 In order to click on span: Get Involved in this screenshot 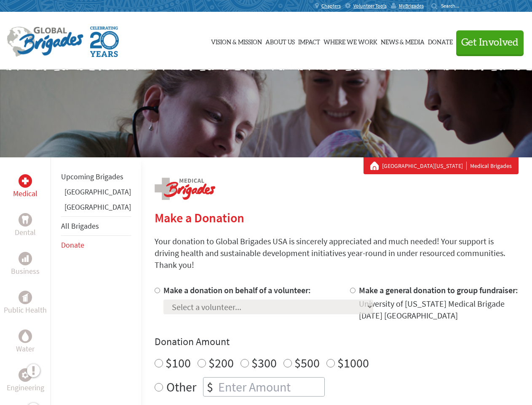, I will do `click(490, 42)`.